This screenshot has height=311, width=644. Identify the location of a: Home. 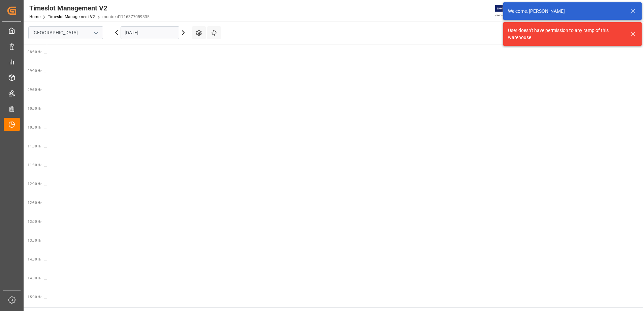
(34, 17).